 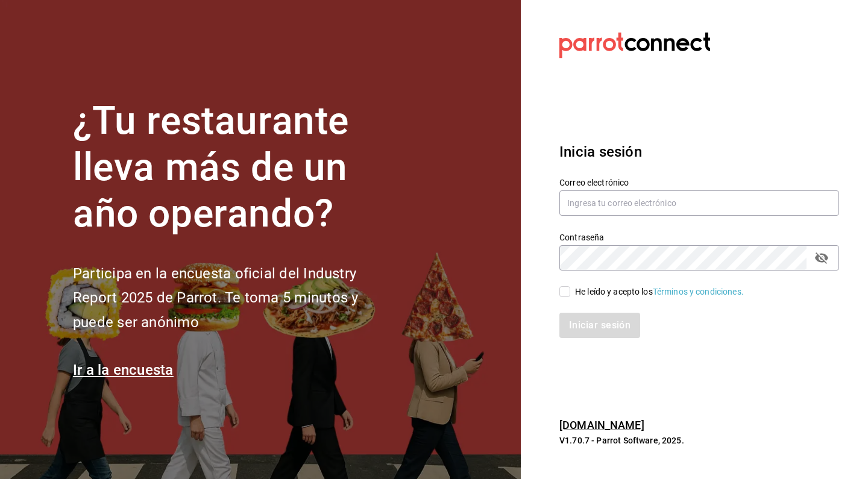 What do you see at coordinates (699, 152) in the screenshot?
I see `h3: Inicia sesión` at bounding box center [699, 152].